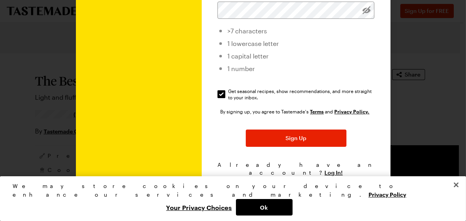 This screenshot has height=221, width=466. I want to click on div: We may store cookies on your device to enhance our services and marketing., so click(230, 191).